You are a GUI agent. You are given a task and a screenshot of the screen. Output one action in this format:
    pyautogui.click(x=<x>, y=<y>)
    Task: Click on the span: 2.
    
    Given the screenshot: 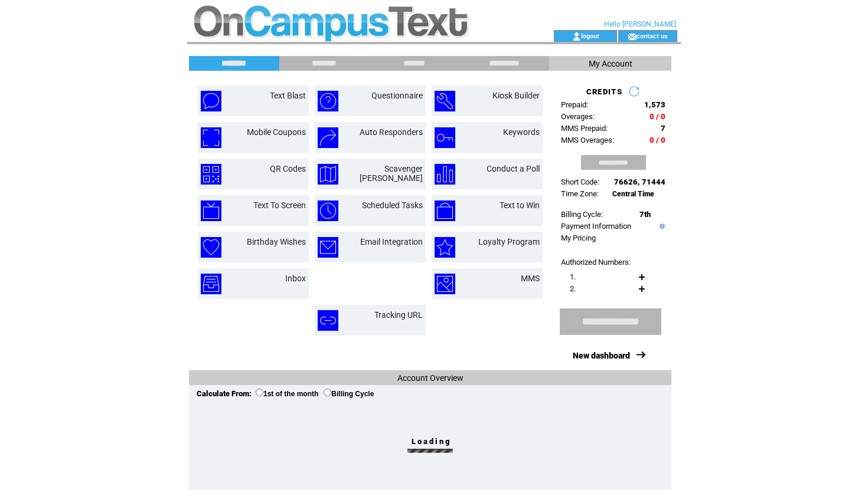 What is the action you would take?
    pyautogui.click(x=573, y=289)
    